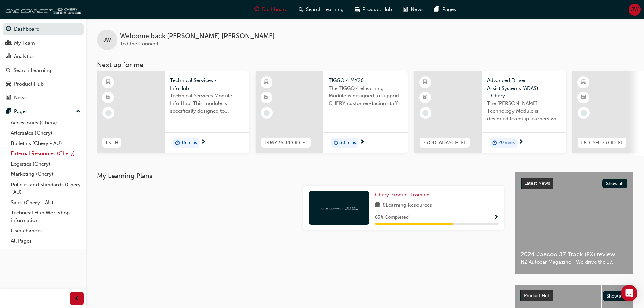  What do you see at coordinates (46, 241) in the screenshot?
I see `a: All Pages` at bounding box center [46, 241].